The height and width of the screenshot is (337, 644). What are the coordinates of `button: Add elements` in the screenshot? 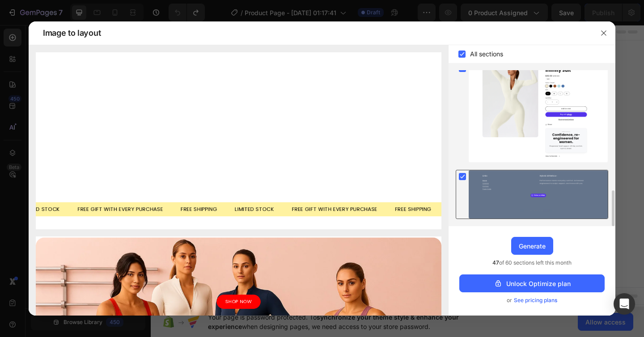 It's located at (301, 184).